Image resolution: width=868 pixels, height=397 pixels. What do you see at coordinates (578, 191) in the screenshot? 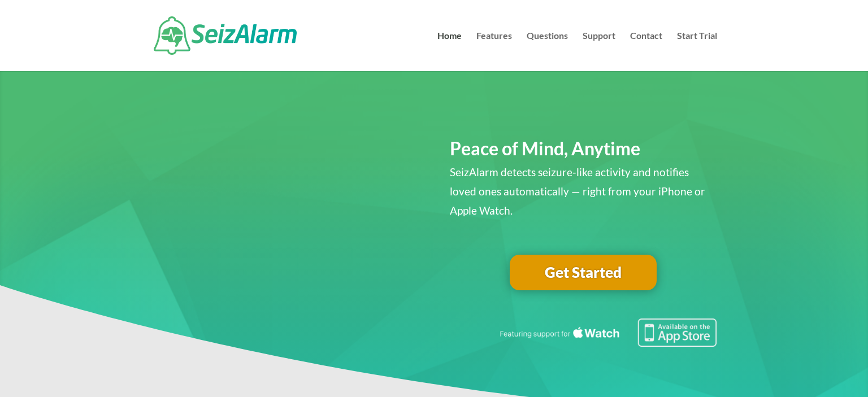
I see `span: SeizAlarm detects seizure-like activity and notifies loved ones automatically — right from your i...` at bounding box center [578, 191].